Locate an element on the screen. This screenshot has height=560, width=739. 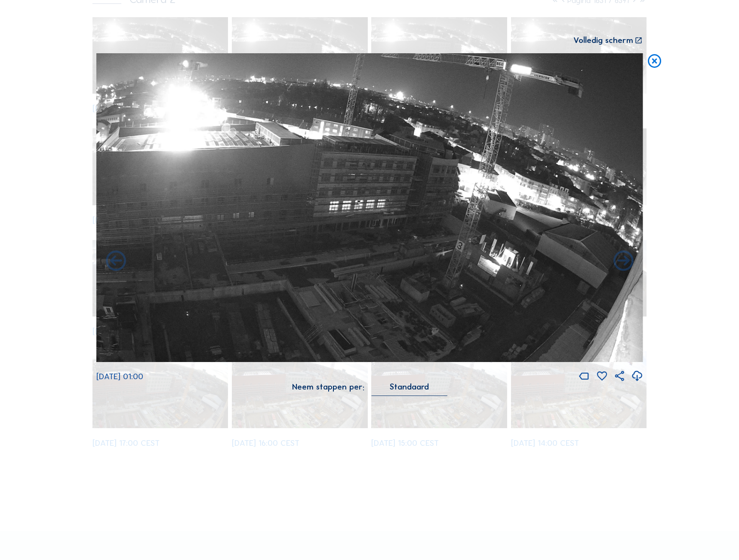
img: Image is located at coordinates (370, 207).